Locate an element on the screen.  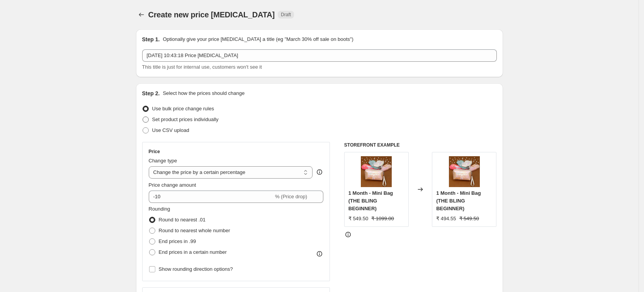
span: ₹ 494.55 is located at coordinates (446, 219).